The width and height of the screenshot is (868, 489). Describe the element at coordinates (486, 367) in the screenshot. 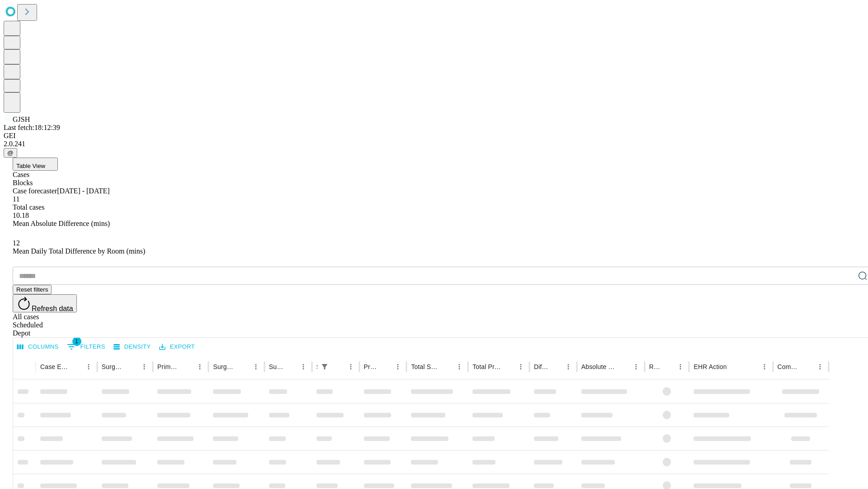

I see `div: Total Predicted Duration` at that location.